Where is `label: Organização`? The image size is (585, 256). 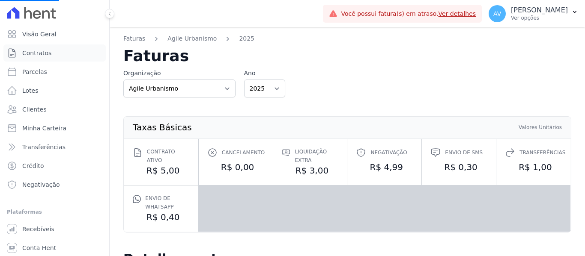 label: Organização is located at coordinates (179, 73).